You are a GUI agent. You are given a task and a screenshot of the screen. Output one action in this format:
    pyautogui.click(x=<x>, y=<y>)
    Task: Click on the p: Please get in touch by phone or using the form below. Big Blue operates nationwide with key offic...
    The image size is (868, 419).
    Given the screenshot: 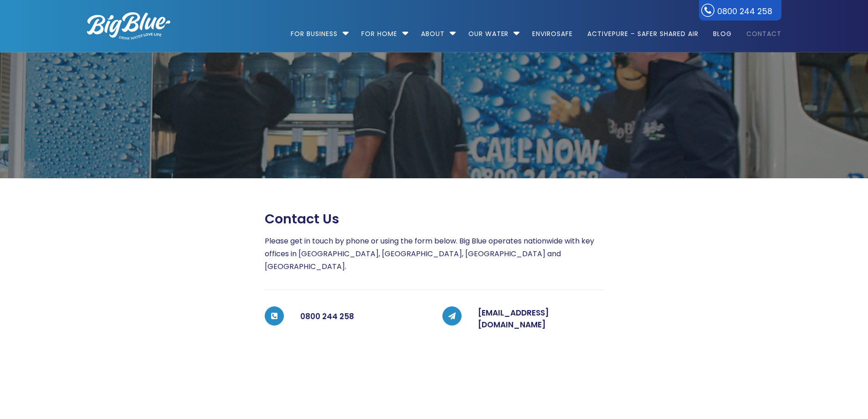 What is the action you would take?
    pyautogui.click(x=434, y=254)
    